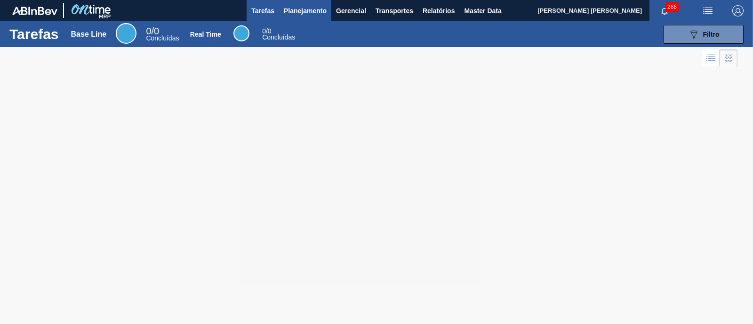 This screenshot has width=753, height=324. I want to click on span: Planejamento, so click(305, 11).